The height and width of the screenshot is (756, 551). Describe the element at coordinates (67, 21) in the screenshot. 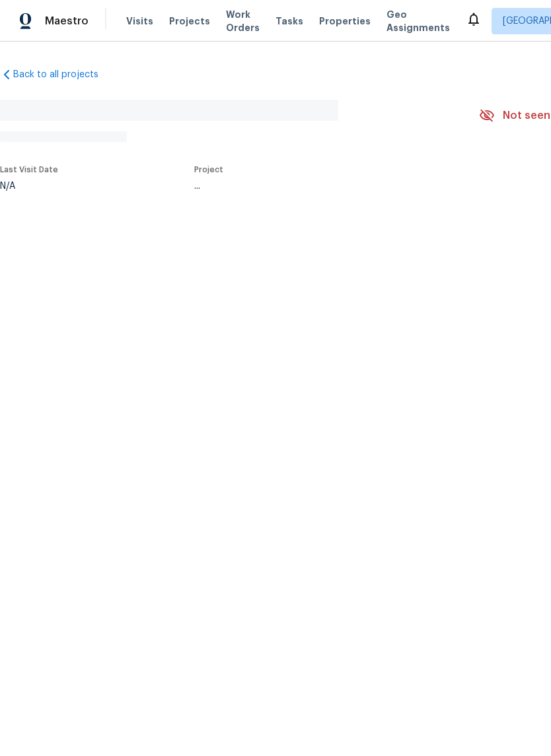

I see `span: Maestro` at that location.